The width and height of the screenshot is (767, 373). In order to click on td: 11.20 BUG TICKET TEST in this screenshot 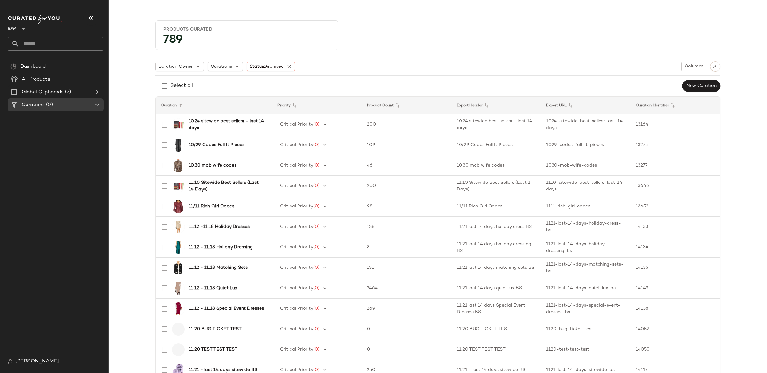, I will do `click(497, 329)`.